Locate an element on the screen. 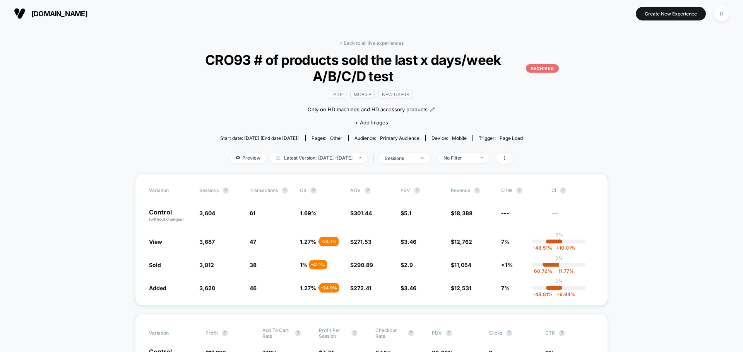 This screenshot has height=352, width=743. span: Transactions is located at coordinates (263, 190).